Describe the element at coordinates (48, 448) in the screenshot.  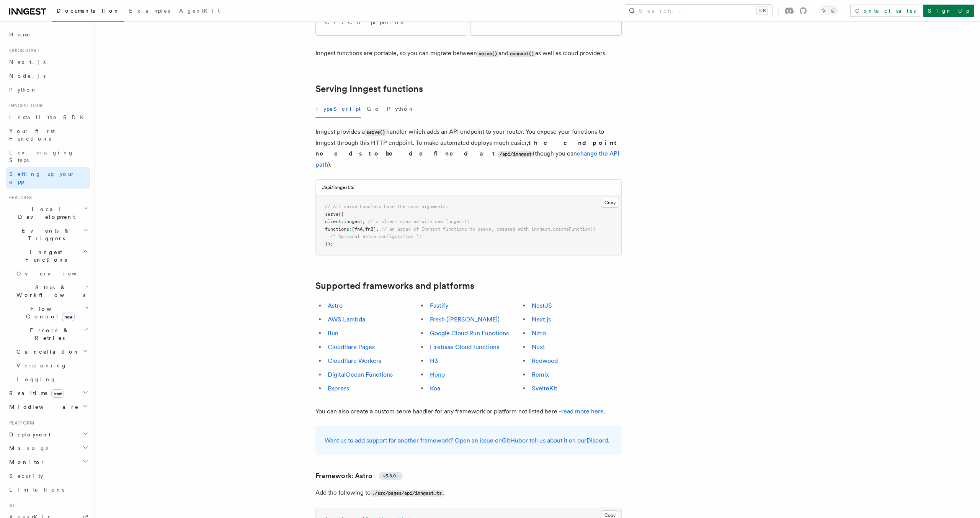
I see `button: Manage` at that location.